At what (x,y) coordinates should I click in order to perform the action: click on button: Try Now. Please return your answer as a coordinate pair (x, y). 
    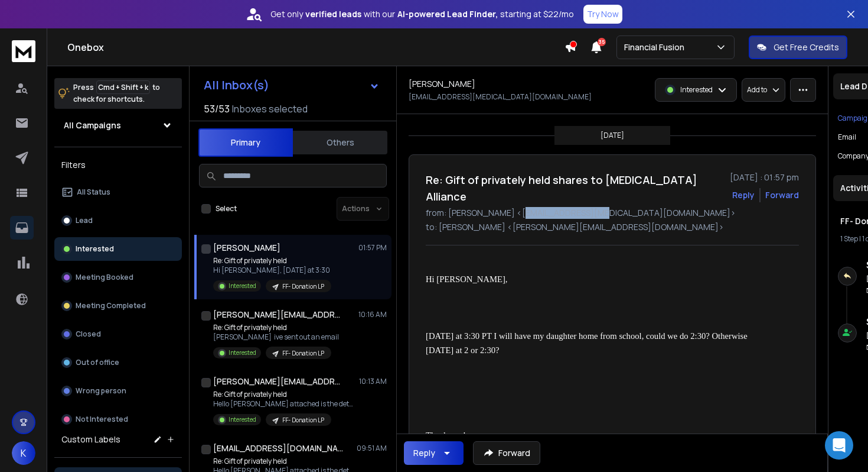
    Looking at the image, I should click on (603, 15).